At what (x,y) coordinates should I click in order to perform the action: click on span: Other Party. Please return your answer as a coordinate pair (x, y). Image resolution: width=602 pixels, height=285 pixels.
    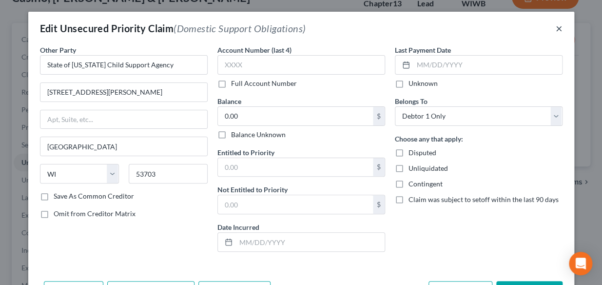
    Looking at the image, I should click on (58, 50).